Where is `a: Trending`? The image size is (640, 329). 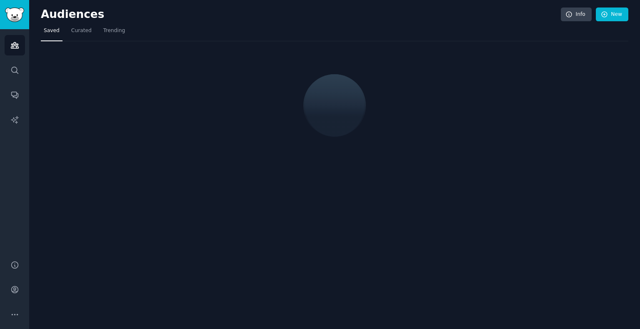 a: Trending is located at coordinates (114, 32).